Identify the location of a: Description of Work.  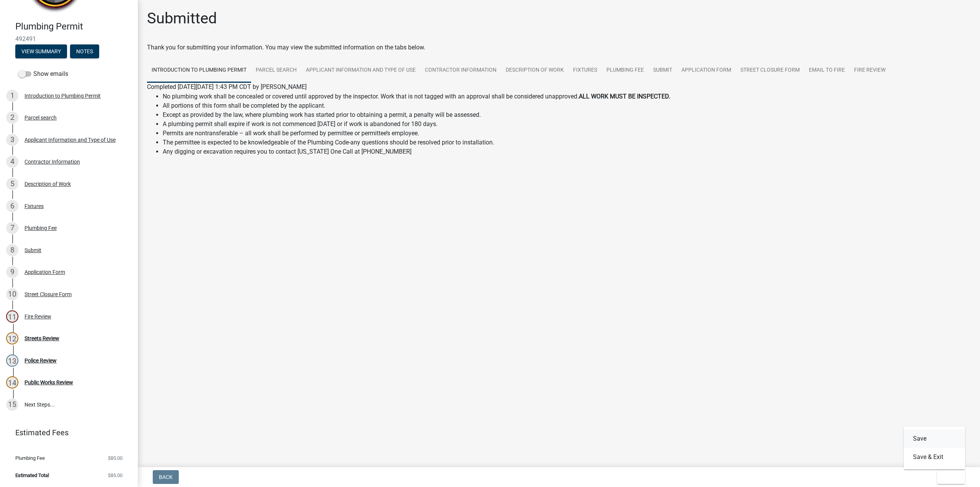
(535, 70).